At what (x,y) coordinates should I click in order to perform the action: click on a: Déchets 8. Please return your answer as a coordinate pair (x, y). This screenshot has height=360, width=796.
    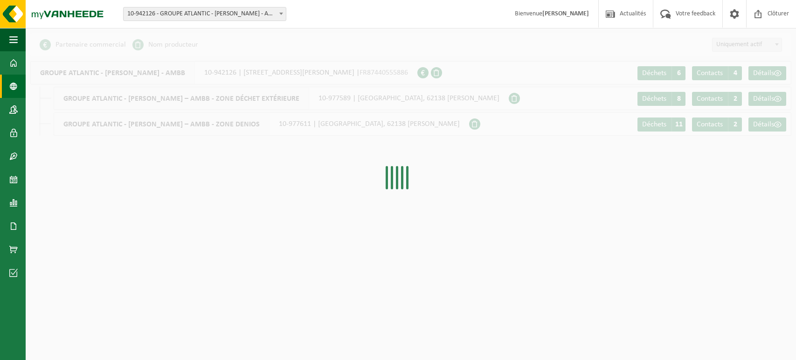
    Looking at the image, I should click on (661, 99).